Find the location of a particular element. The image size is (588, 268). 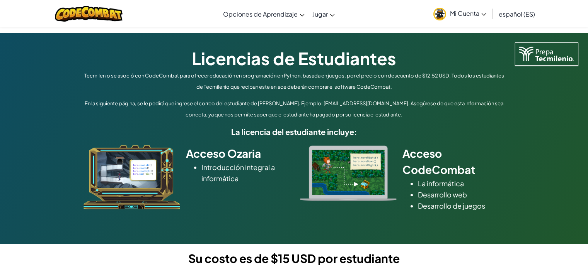

h2: Acceso CodeCombat is located at coordinates (453, 162).